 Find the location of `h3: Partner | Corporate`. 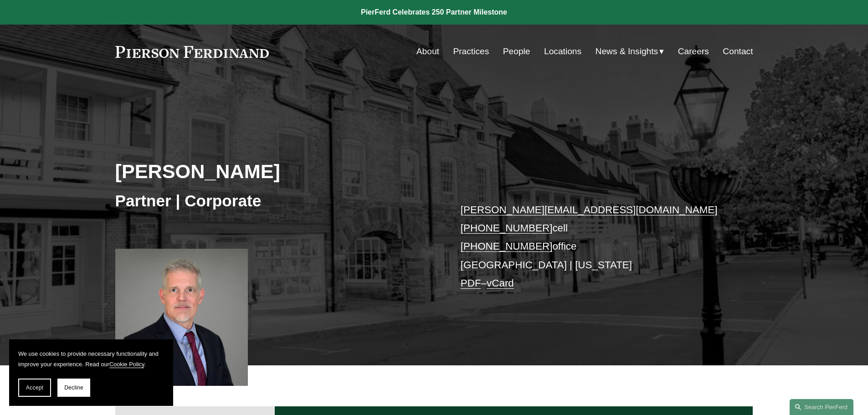

h3: Partner | Corporate is located at coordinates (275, 201).